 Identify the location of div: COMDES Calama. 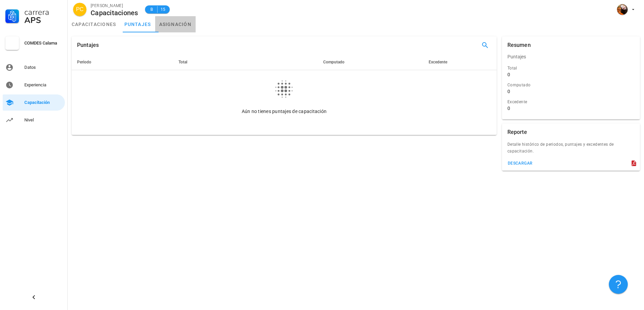
(43, 43).